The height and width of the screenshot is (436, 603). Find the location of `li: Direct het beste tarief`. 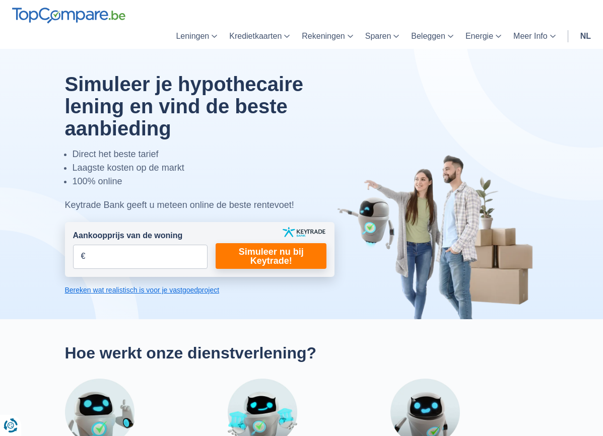

li: Direct het beste tarief is located at coordinates (204, 154).